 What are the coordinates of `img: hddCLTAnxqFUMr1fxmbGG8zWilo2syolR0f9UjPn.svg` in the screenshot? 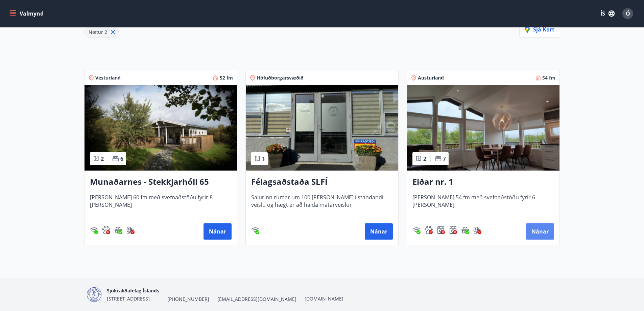 It's located at (453, 230).